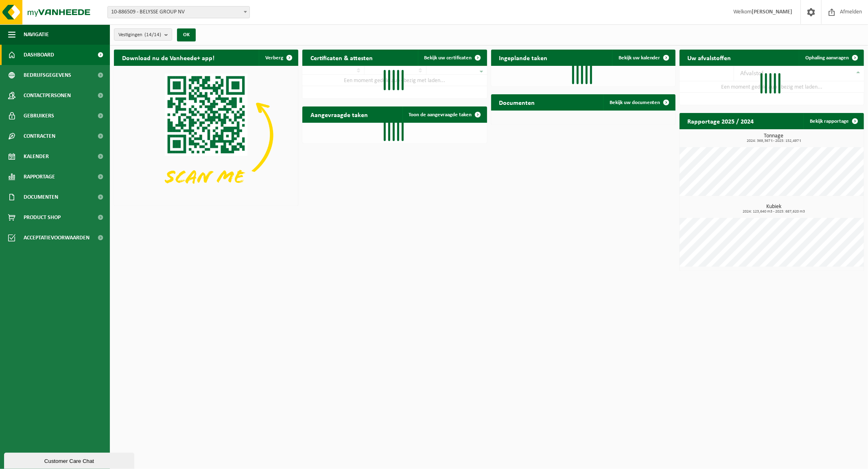 The width and height of the screenshot is (868, 469). What do you see at coordinates (774, 141) in the screenshot?
I see `span: 2024: 369,367 t - 2025: 152,497 t` at bounding box center [774, 141].